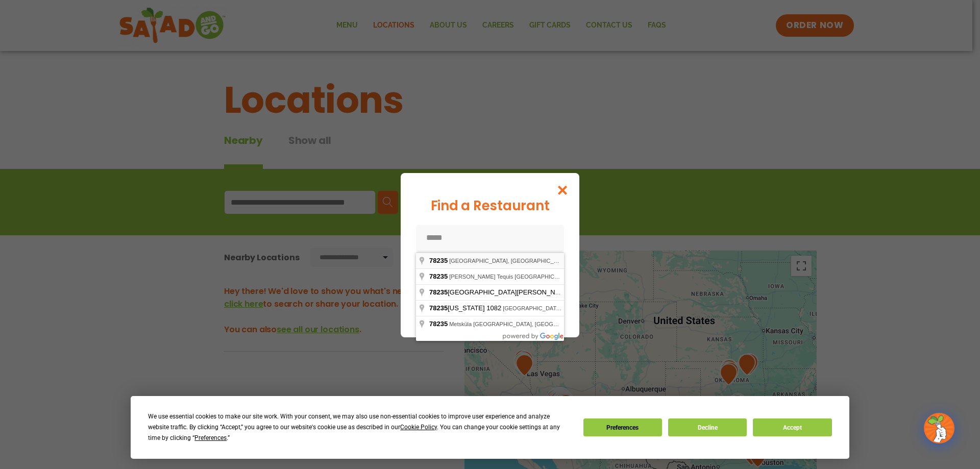  What do you see at coordinates (419, 427) in the screenshot?
I see `span: Cookie Policy` at bounding box center [419, 427].